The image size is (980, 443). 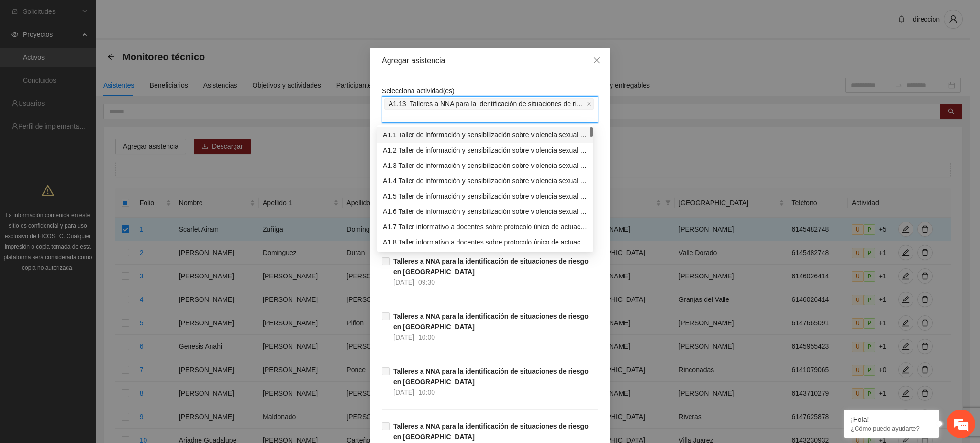 What do you see at coordinates (485, 227) in the screenshot?
I see `div: A1.7 Taller informativo a docentes sobre protocolo único de actuación en casos de violencia sexua...` at bounding box center [485, 227].